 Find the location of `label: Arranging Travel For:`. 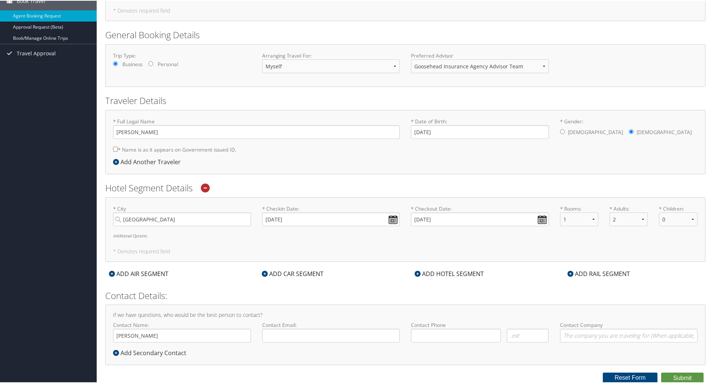

label: Arranging Travel For: is located at coordinates (331, 55).